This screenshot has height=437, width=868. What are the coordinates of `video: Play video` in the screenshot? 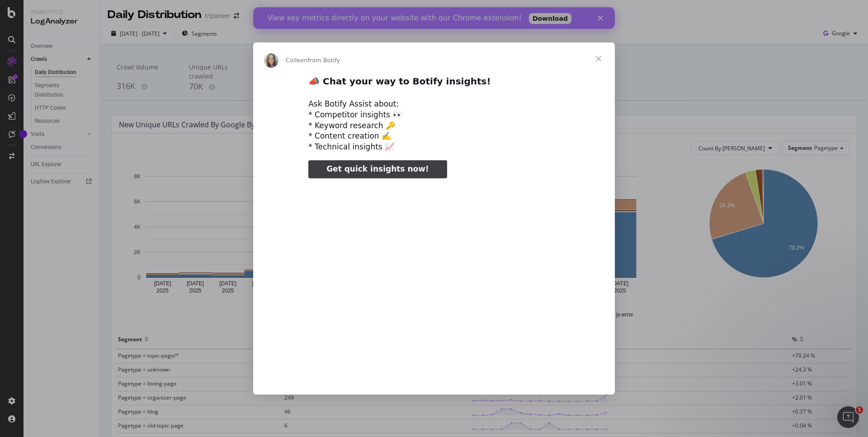 It's located at (434, 280).